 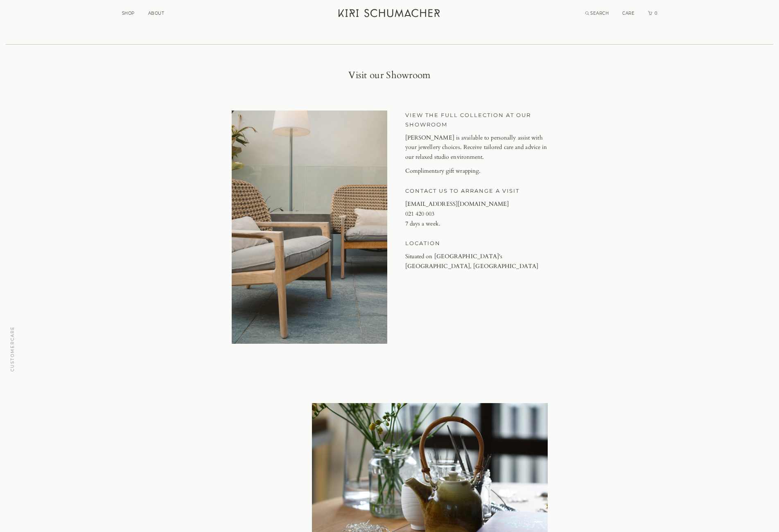 I want to click on a: SHOP, so click(x=128, y=14).